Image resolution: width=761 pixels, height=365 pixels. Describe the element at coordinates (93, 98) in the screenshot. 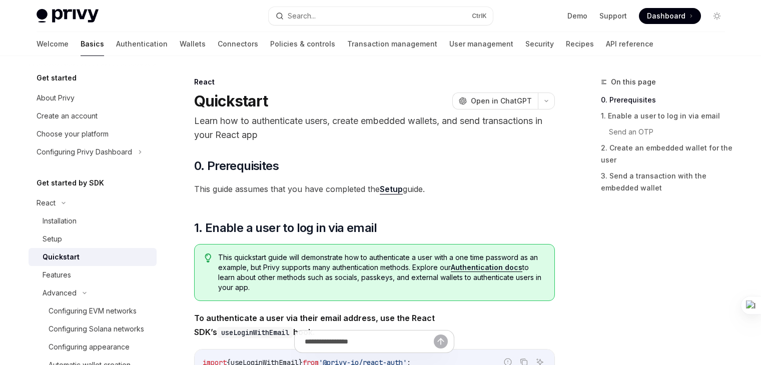

I see `a: About Privy` at that location.